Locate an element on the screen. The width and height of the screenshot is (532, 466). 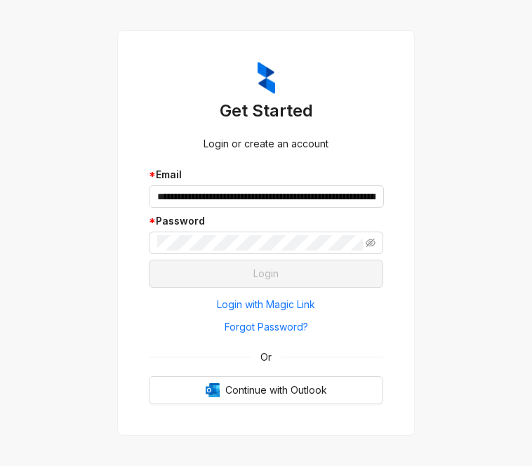
span: eye-invisible is located at coordinates (370, 243).